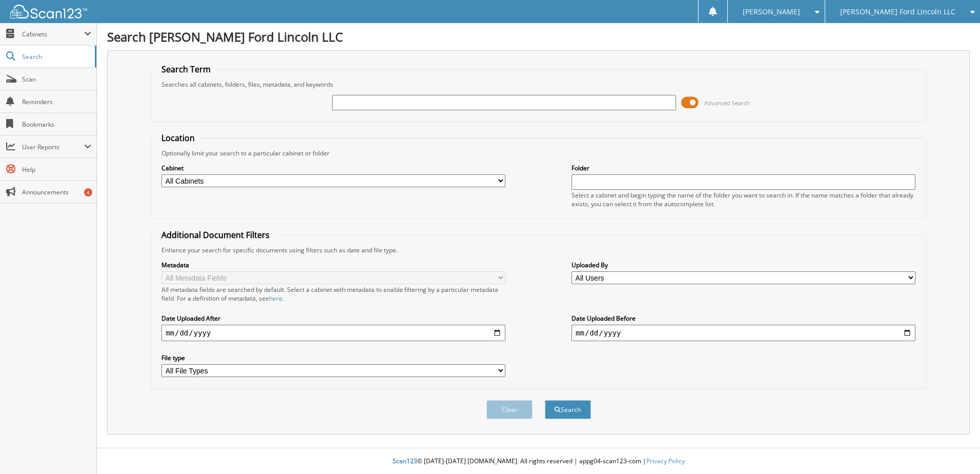 This screenshot has width=980, height=474. I want to click on span: Reminders, so click(56, 102).